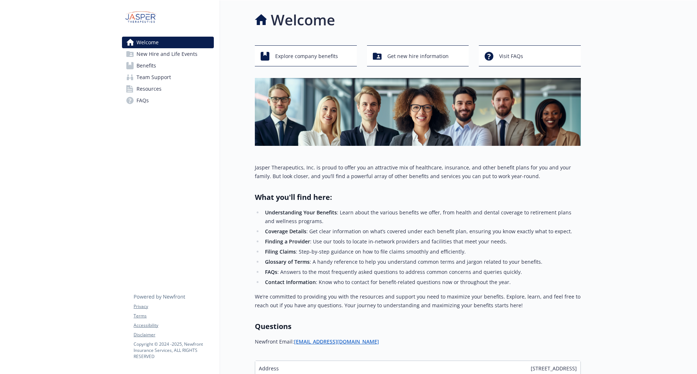 The width and height of the screenshot is (697, 374). Describe the element at coordinates (287, 262) in the screenshot. I see `strong: Glossary of Terms` at that location.